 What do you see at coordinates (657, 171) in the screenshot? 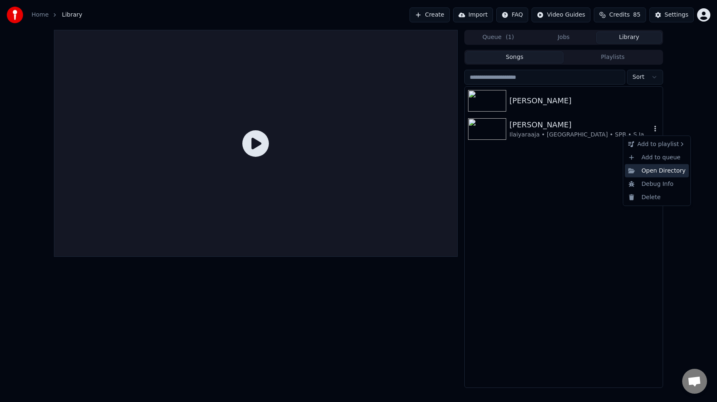
I see `div: Open Directory` at bounding box center [657, 171].